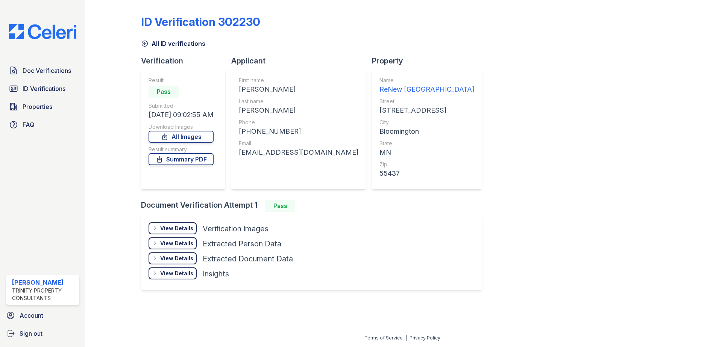 This screenshot has height=347, width=719. What do you see at coordinates (42, 334) in the screenshot?
I see `a: Sign out` at bounding box center [42, 334].